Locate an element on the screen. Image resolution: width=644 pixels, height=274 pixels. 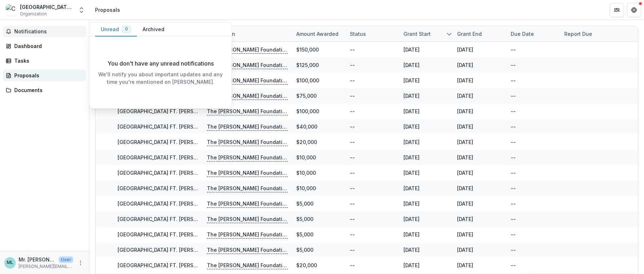
div: $150,000 is located at coordinates (307, 49).